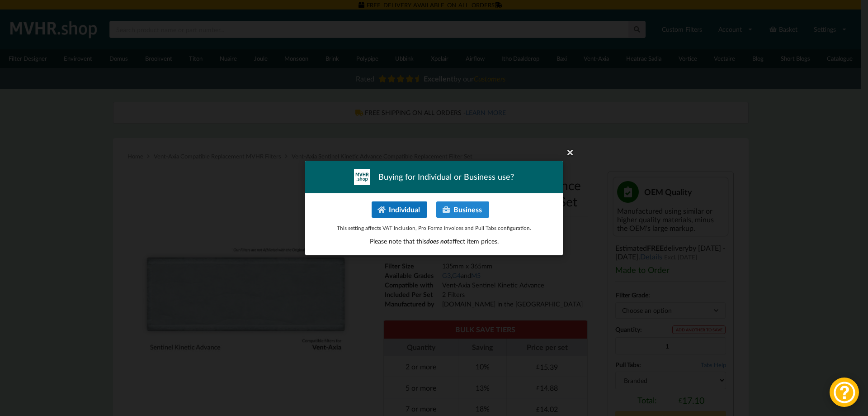 This screenshot has width=868, height=416. Describe the element at coordinates (363, 177) in the screenshot. I see `img: mvhr-inverted.png` at that location.